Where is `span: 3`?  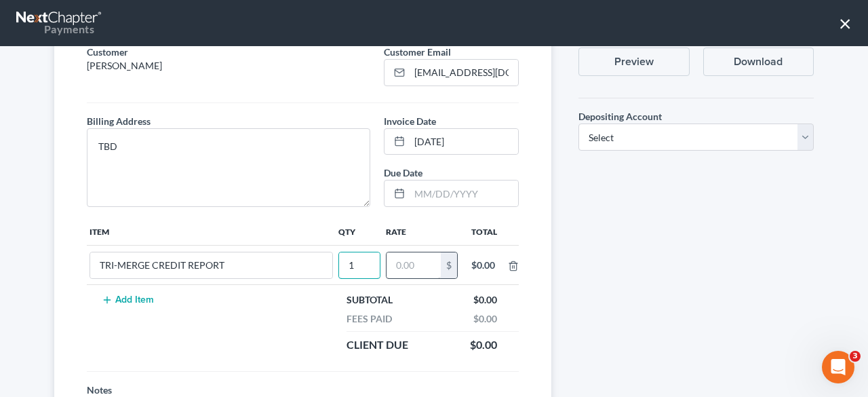
span: 3 is located at coordinates (855, 356).